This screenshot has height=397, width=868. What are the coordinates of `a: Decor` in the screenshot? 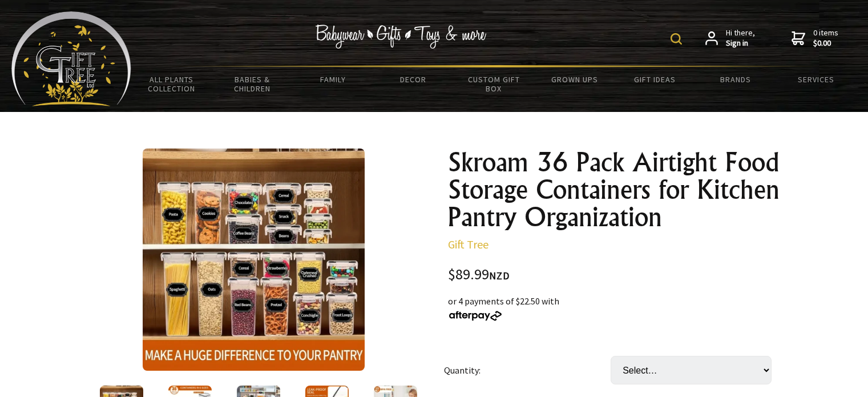 It's located at (413, 79).